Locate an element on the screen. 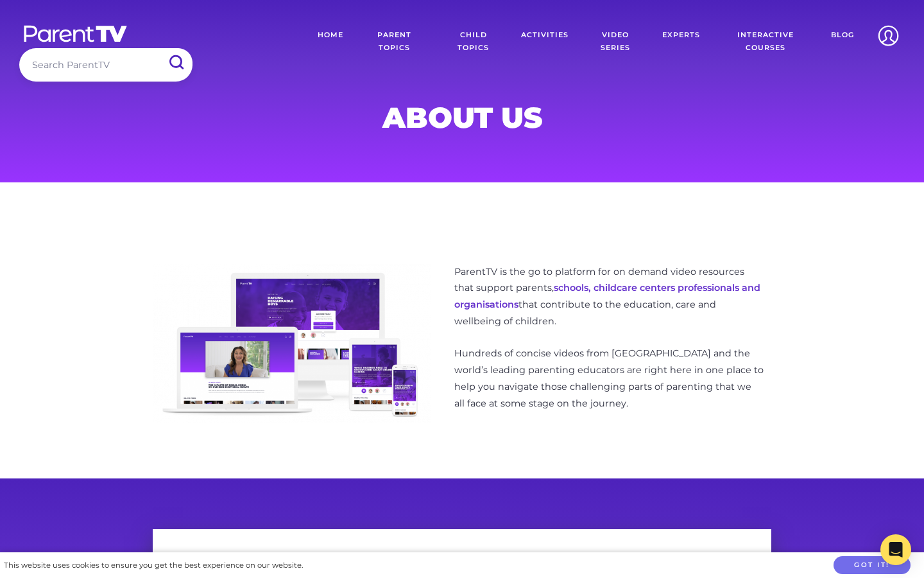  img: parenttv-logo-white.4c85aaf.svg is located at coordinates (75, 34).